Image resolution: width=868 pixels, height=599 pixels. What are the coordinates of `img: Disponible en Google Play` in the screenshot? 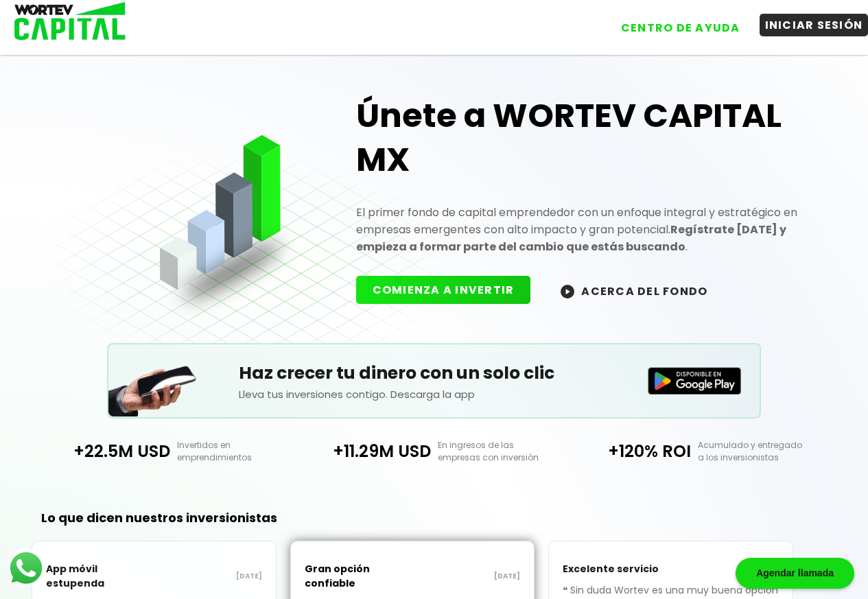 It's located at (694, 381).